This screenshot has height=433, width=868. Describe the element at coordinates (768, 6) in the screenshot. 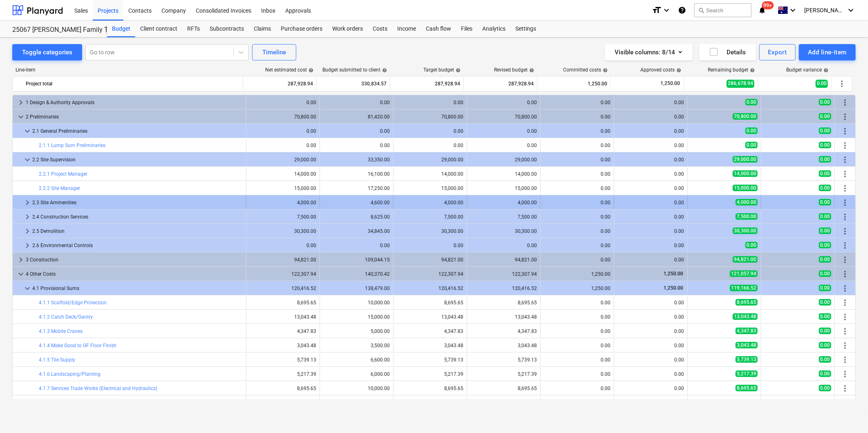

I see `span: 99+` at that location.